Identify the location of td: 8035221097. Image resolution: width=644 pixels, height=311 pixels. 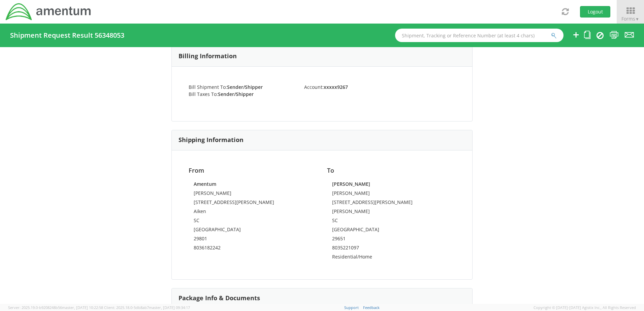
(391, 249).